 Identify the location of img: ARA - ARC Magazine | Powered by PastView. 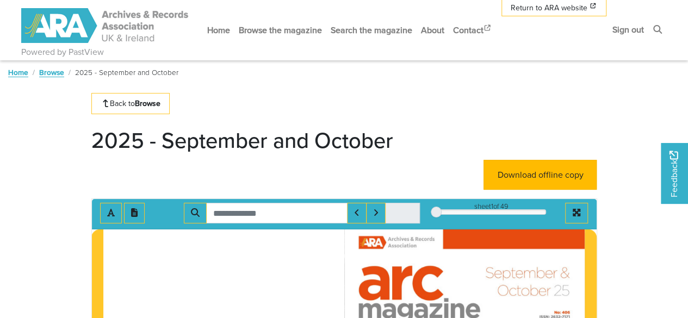
(106, 26).